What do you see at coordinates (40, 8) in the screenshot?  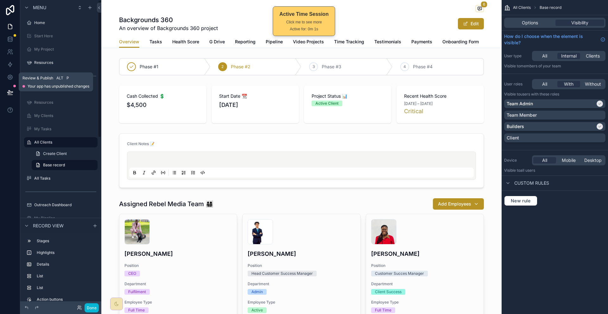 I see `span: Menu` at bounding box center [40, 8].